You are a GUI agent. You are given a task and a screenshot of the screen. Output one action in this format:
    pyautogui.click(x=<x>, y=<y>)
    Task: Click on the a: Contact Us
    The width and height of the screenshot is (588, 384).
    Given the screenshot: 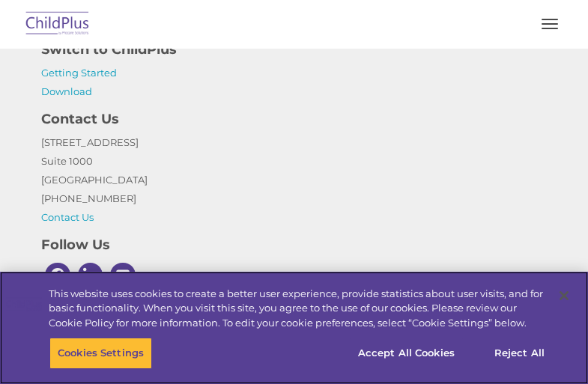 What is the action you would take?
    pyautogui.click(x=68, y=217)
    